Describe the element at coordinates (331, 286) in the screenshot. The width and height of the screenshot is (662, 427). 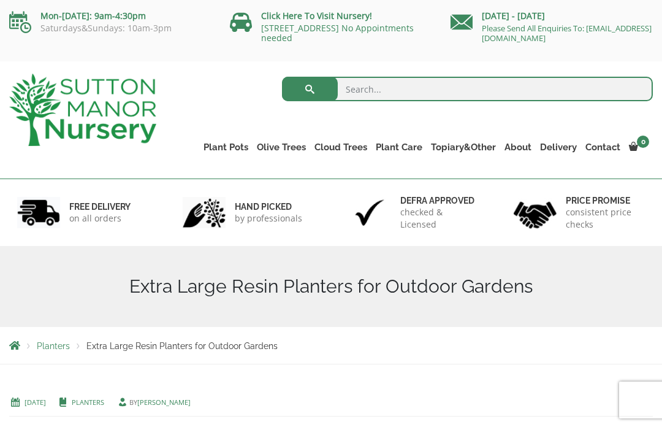
I see `h1: Extra Large Resin Planters for Outdoor Gardens` at that location.